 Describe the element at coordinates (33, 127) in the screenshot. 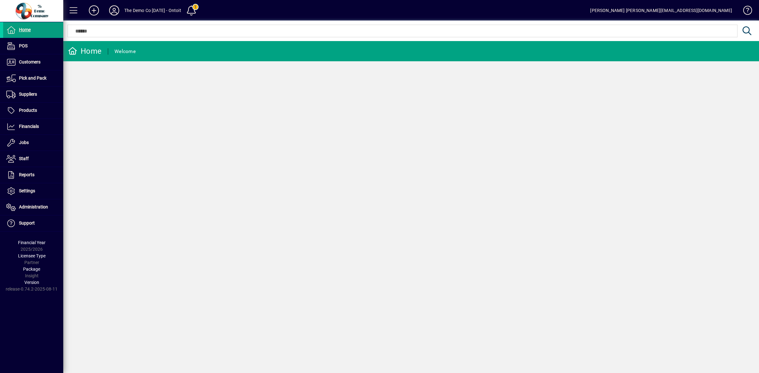

I see `a: Financials` at that location.